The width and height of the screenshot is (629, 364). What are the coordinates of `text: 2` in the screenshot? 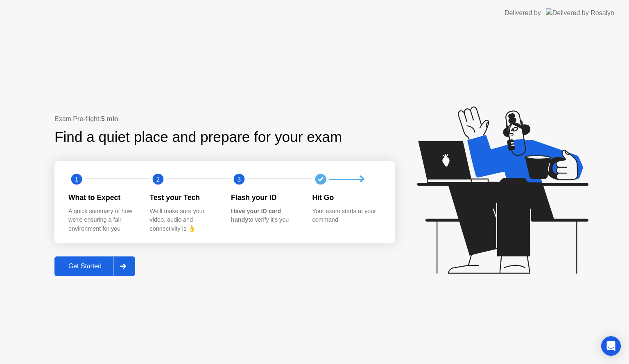 It's located at (158, 179).